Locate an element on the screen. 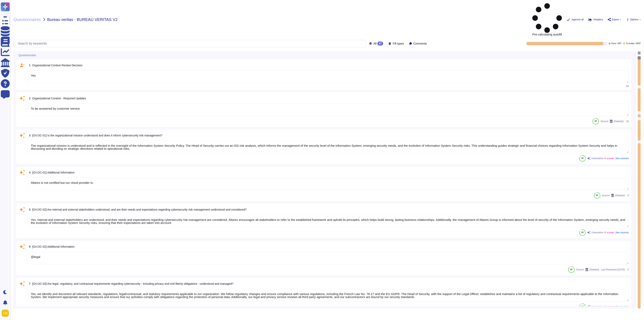 This screenshot has height=320, width=644. span: [GV.OC-02] Are internal and external stakeholders understood, and are their needs and expectation... is located at coordinates (139, 210).